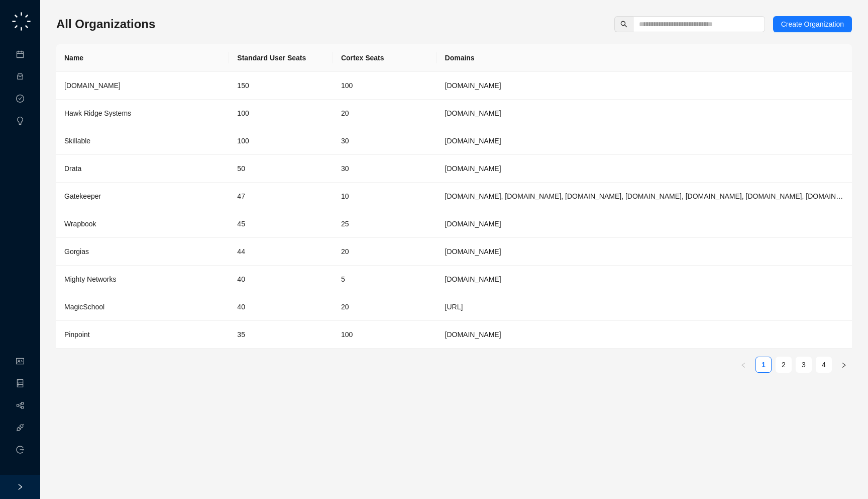 Image resolution: width=868 pixels, height=499 pixels. What do you see at coordinates (644, 86) in the screenshot?
I see `td: synthesia.io` at bounding box center [644, 86].